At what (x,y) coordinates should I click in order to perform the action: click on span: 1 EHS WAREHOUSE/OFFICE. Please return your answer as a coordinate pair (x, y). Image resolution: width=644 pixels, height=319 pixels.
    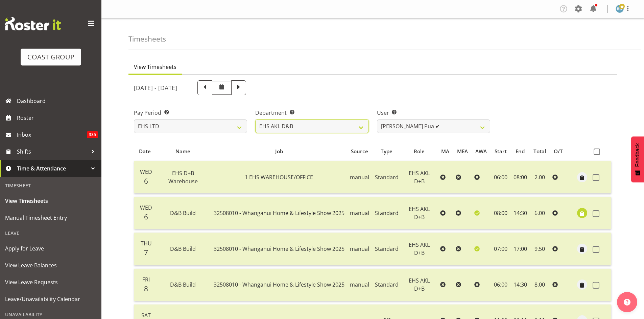
    Looking at the image, I should click on (279, 177).